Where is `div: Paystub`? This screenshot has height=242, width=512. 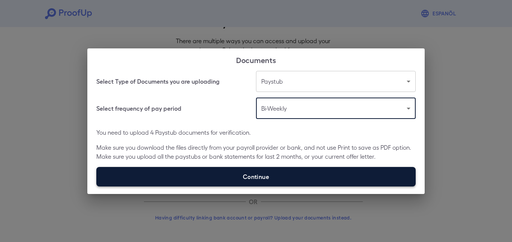
div: Paystub is located at coordinates (336, 81).